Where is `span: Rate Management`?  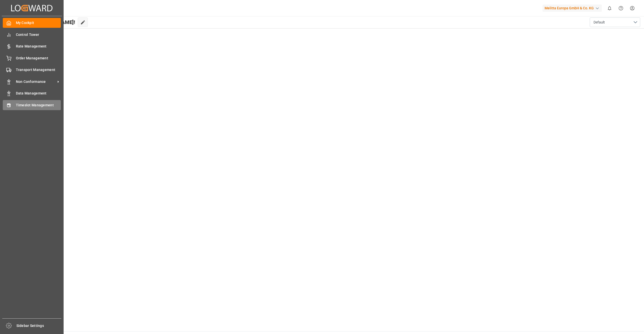 span: Rate Management is located at coordinates (38, 46).